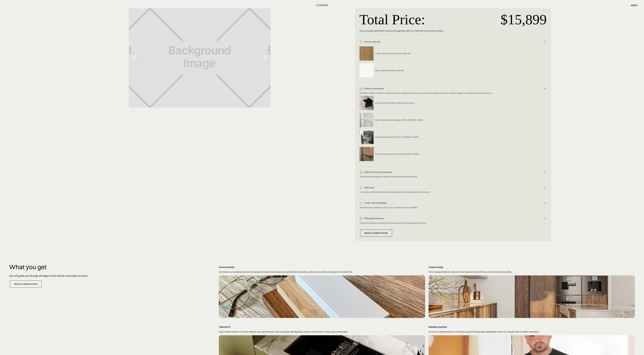 The image size is (644, 355). Describe the element at coordinates (406, 19) in the screenshot. I see `p: Total Price:` at that location.